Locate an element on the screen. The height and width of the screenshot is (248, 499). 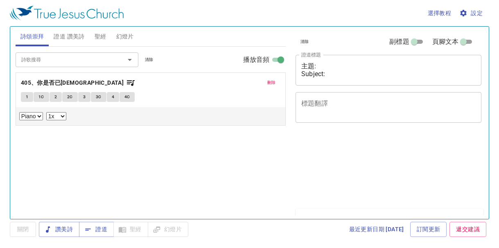
button: 3C is located at coordinates (99, 97).